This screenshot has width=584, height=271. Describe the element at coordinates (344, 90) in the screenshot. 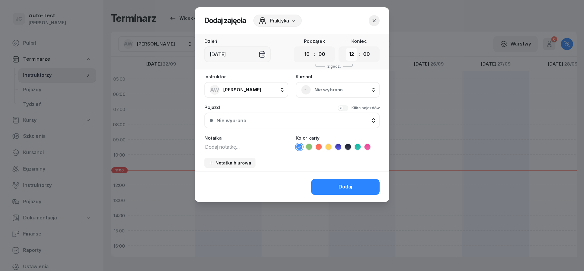

I see `span: Nie wybrano` at that location.